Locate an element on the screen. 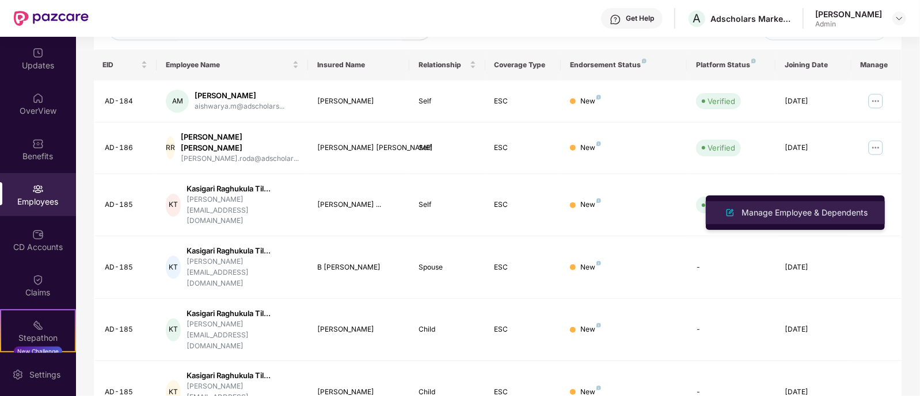 The image size is (920, 396). img: svg+xml;base64,PHN2ZyBpZD0iQ0RfQWNjb3VudHMiIGRhdGEtbmFtZT0iQ0QgQWNjb3VudHMiIHhtbG5zPSJodHRwOi8vd3... is located at coordinates (38, 235).